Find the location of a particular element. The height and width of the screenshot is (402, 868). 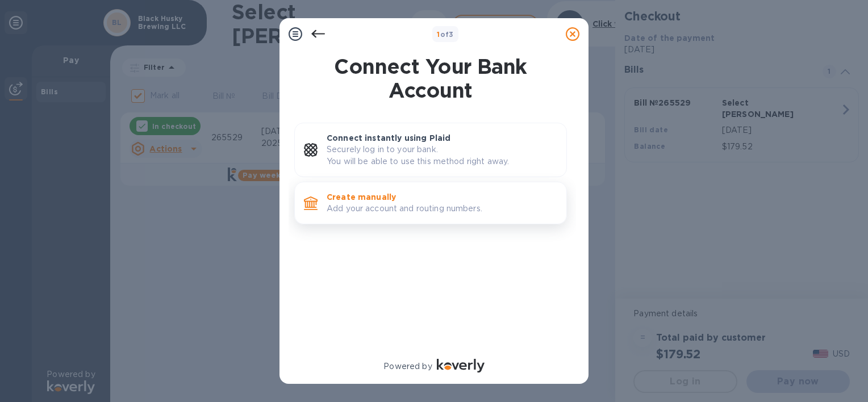

b: of 3 is located at coordinates (445, 34).